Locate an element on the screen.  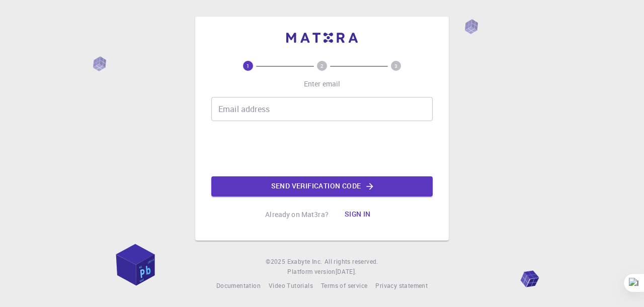
span: © 2025 is located at coordinates (276, 262).